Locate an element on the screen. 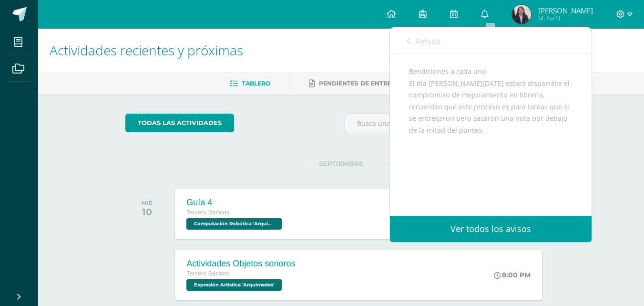 The image size is (644, 306). span: Actividades recientes y próximas is located at coordinates (146, 50).